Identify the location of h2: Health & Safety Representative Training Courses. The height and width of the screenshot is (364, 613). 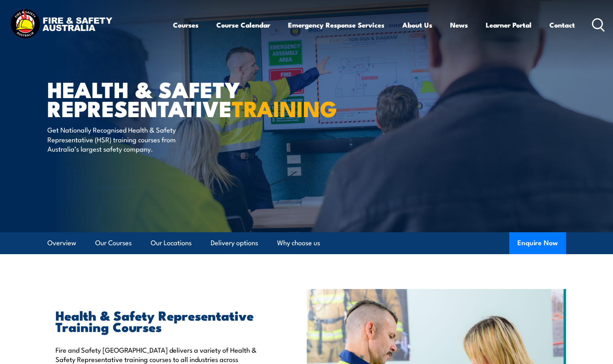
(163, 320).